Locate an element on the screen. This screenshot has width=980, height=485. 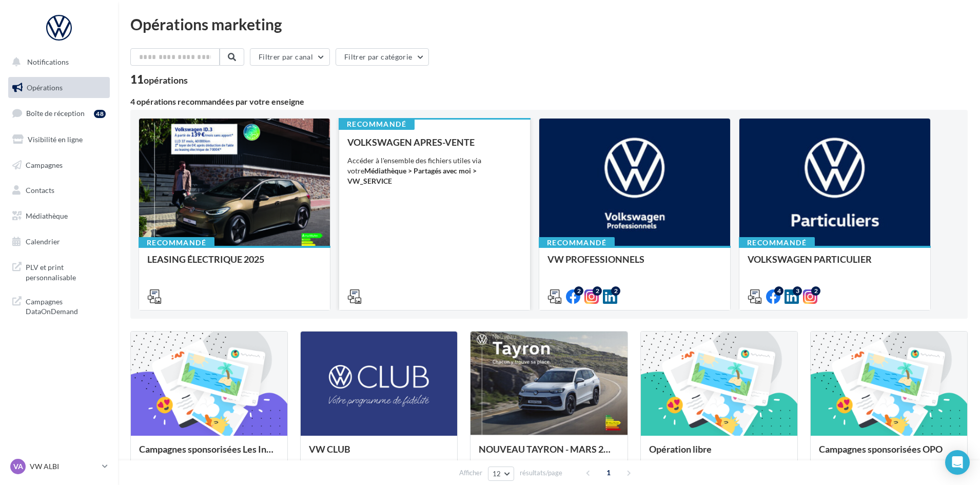
span: Visibilité en ligne is located at coordinates (55, 139).